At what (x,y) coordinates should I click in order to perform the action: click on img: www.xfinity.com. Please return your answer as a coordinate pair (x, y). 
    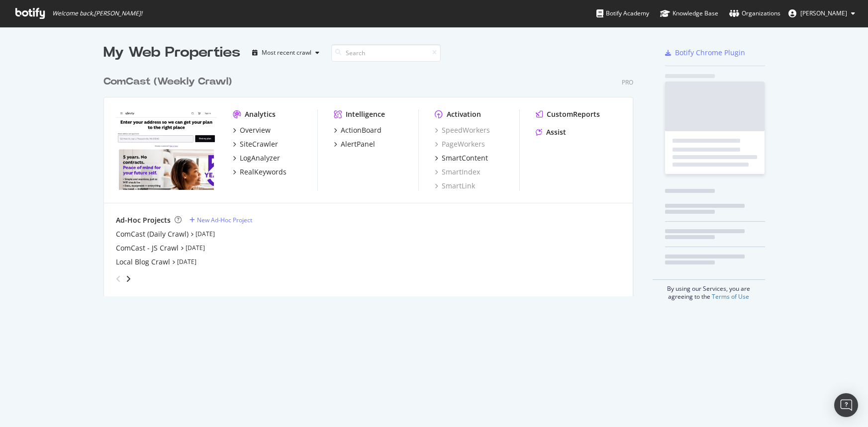
    Looking at the image, I should click on (166, 150).